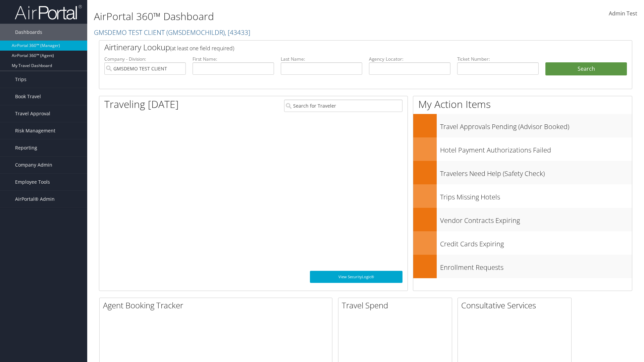 Image resolution: width=644 pixels, height=362 pixels. I want to click on a: GMSDEMO TEST CLIENT, so click(172, 32).